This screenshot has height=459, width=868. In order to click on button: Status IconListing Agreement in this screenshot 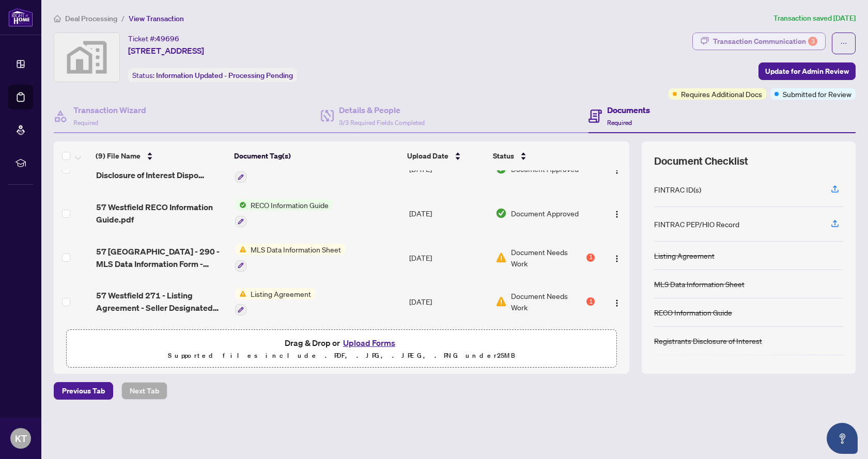, I will do `click(275, 302)`.